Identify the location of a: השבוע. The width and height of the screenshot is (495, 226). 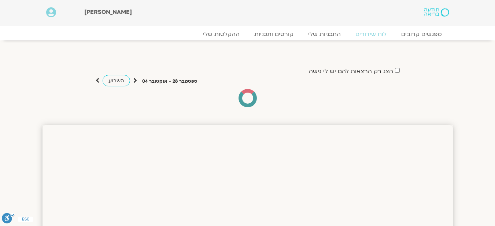
(116, 80).